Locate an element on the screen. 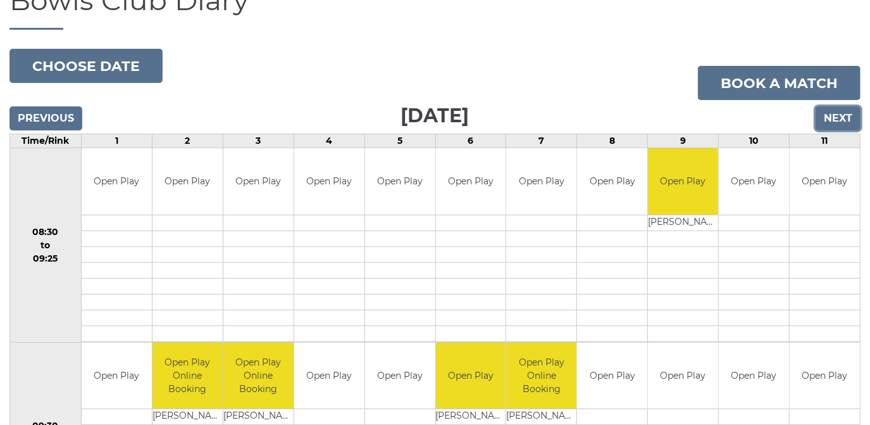 The height and width of the screenshot is (425, 870). td: 8 is located at coordinates (613, 141).